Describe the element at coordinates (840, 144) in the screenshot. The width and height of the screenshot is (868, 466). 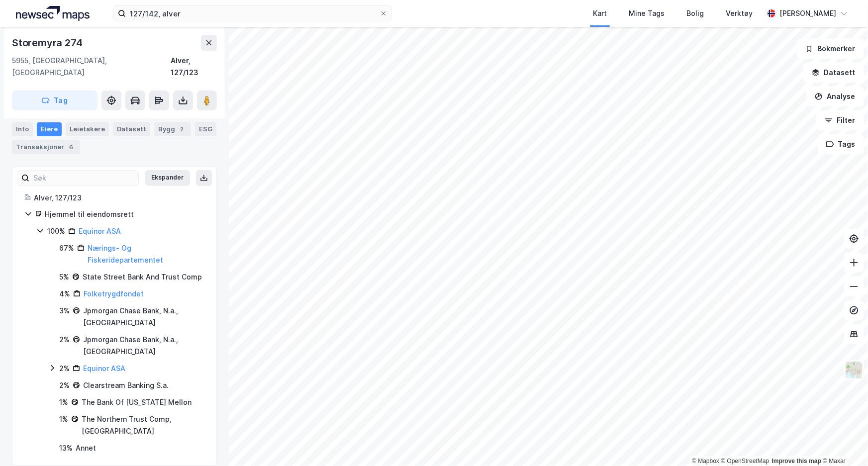
I see `button: Tags` at that location.